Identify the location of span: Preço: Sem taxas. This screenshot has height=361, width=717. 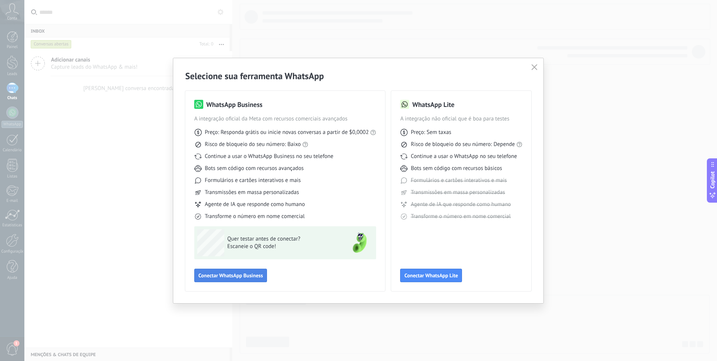
(431, 132).